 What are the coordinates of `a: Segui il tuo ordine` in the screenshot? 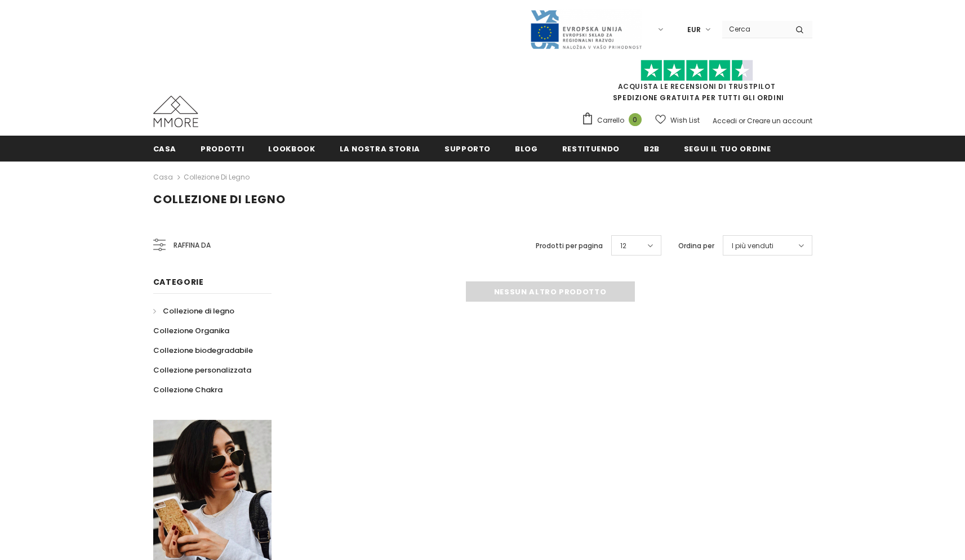 It's located at (728, 148).